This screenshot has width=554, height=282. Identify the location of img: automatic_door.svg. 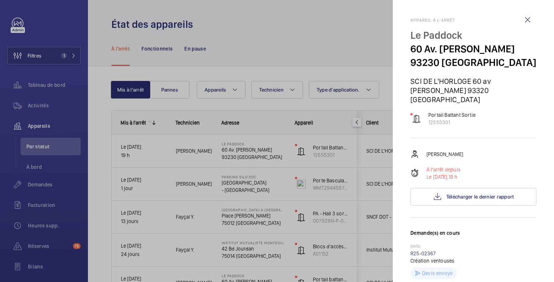
(417, 119).